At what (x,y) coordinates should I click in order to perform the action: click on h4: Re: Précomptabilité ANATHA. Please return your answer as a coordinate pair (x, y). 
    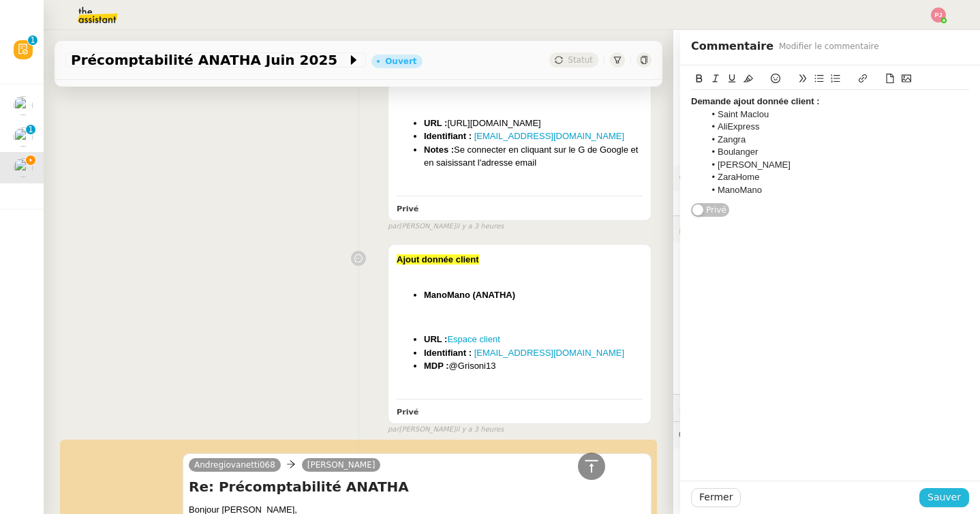
    Looking at the image, I should click on (417, 486).